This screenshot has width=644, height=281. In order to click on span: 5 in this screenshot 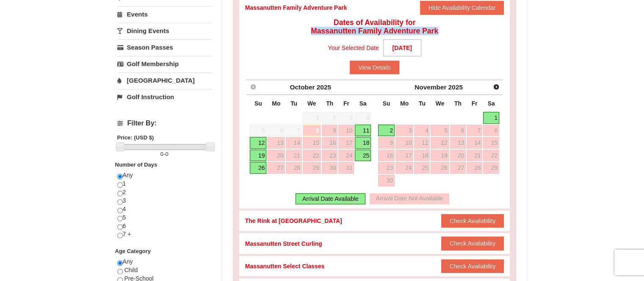, I will do `click(258, 131)`.